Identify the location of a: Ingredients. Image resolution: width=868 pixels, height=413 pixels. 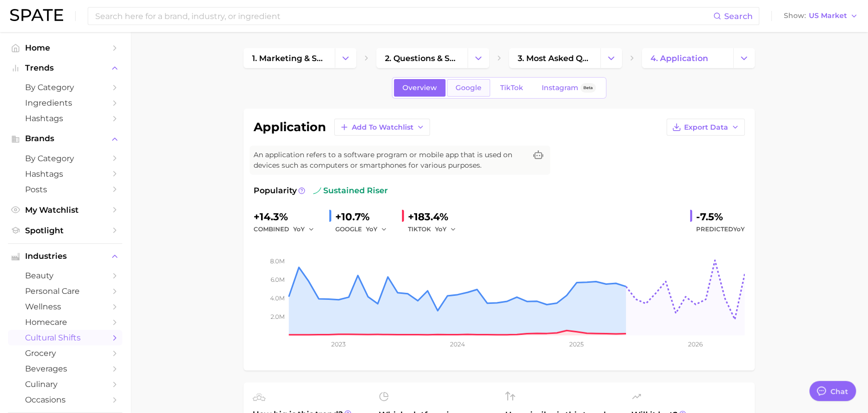
(65, 103).